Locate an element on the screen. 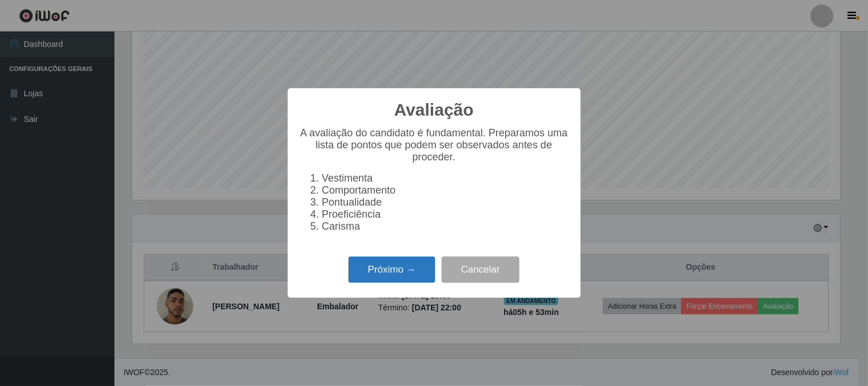 The image size is (868, 386). button: Próximo → is located at coordinates (392, 269).